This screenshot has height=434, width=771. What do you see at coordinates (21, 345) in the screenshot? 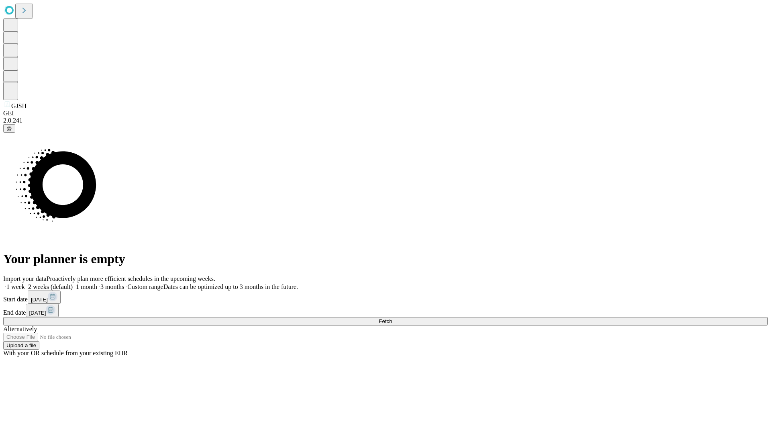
I see `button: Upload a file` at bounding box center [21, 345].